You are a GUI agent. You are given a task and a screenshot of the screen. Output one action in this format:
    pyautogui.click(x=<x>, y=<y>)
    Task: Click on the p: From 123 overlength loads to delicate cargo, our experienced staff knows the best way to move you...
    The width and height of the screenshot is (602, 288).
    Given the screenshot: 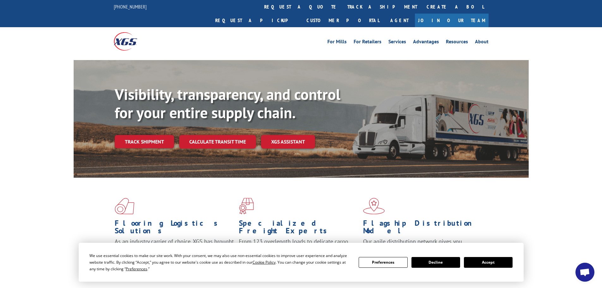 What is the action you would take?
    pyautogui.click(x=299, y=252)
    